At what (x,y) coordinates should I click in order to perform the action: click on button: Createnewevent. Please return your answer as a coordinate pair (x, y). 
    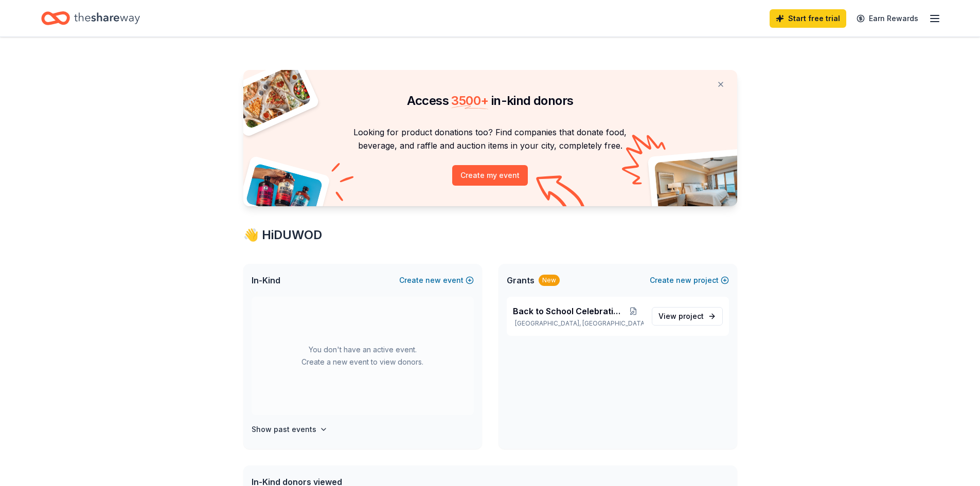
    Looking at the image, I should click on (436, 280).